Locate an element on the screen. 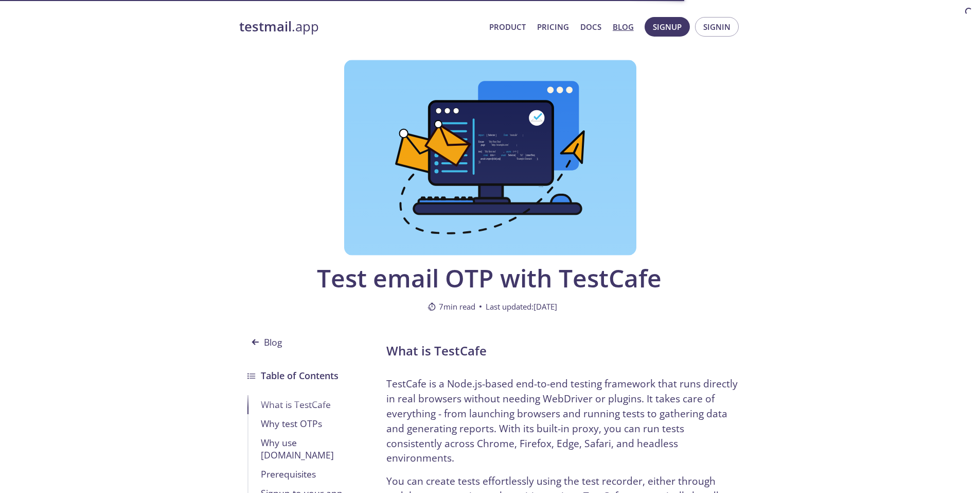 The width and height of the screenshot is (980, 493). span: Test email OTP with TestCafe is located at coordinates (489, 278).